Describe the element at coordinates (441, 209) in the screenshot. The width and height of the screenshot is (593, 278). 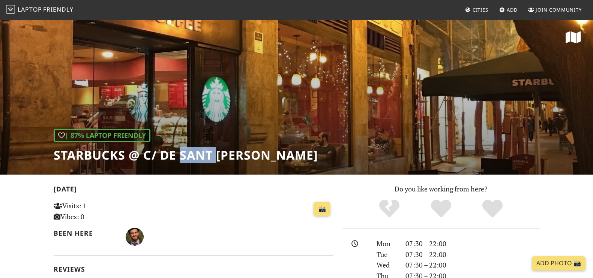
I see `div: Yes` at that location.